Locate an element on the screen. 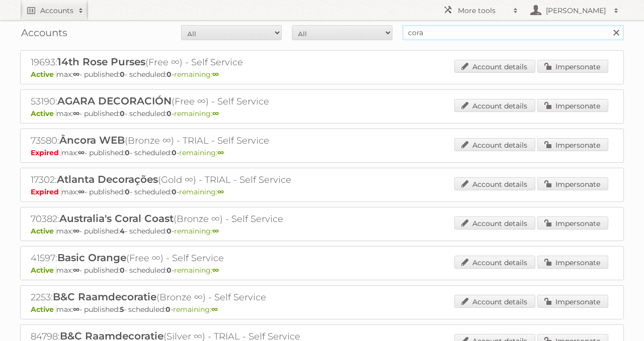 The width and height of the screenshot is (644, 341). h2: 70382: (Bronze ∞) - Self Service is located at coordinates (207, 219).